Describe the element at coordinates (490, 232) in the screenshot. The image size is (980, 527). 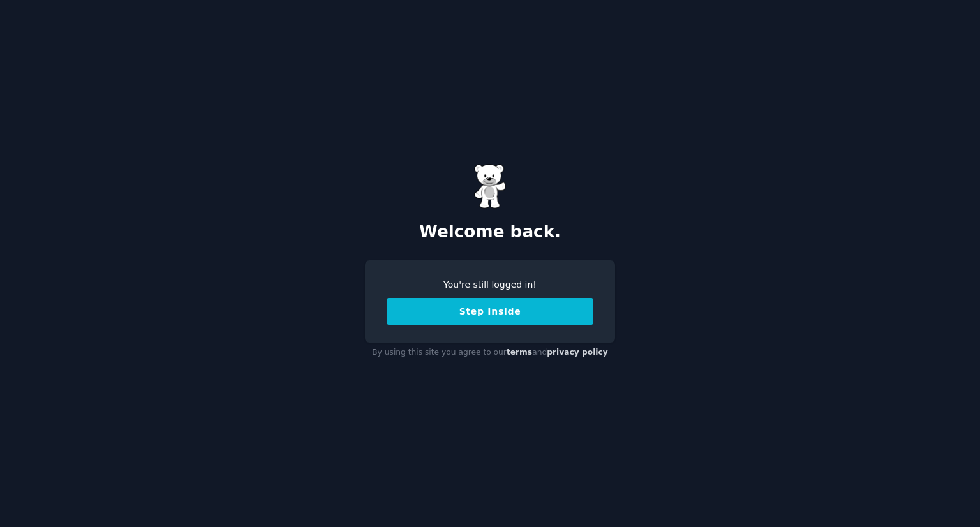
I see `h2: Welcome back.` at that location.